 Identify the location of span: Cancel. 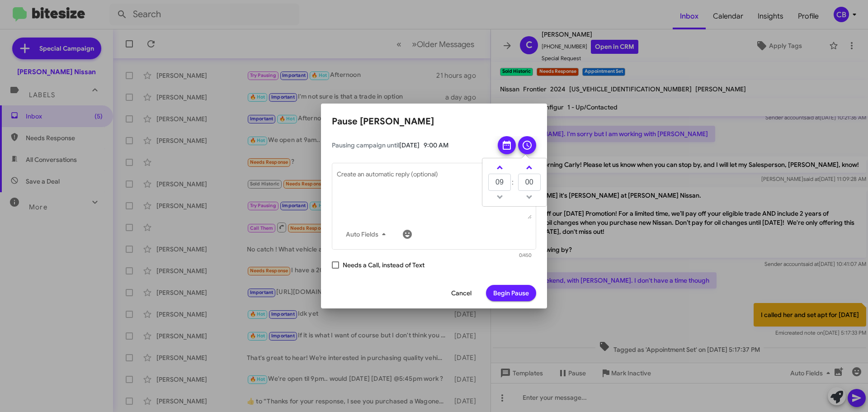
(461, 293).